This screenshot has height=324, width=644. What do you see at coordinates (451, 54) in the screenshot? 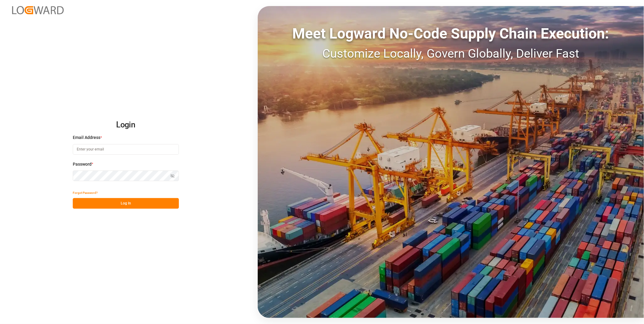
I see `div: Customize Locally, Govern Globally, Deliver Fast` at bounding box center [451, 54].